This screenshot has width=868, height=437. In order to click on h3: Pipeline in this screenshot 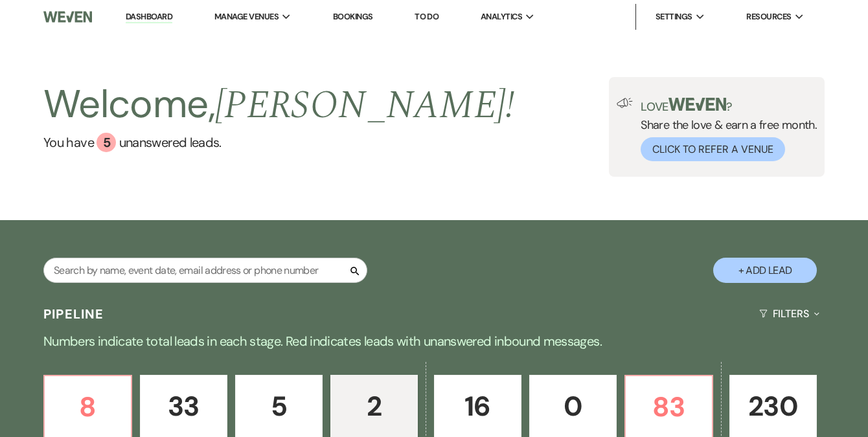, I will do `click(74, 314)`.